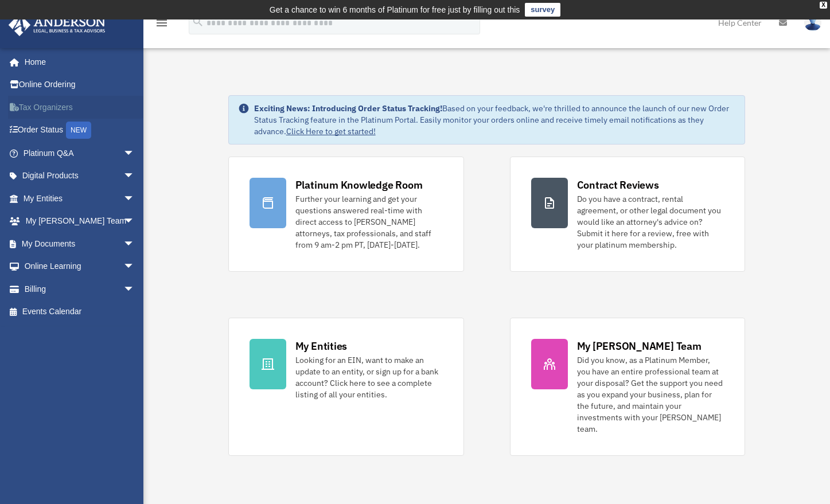 The image size is (830, 504). What do you see at coordinates (395, 9) in the screenshot?
I see `div: Get a chance to win 6 months of Platinum for free just by filling out this` at bounding box center [395, 9].